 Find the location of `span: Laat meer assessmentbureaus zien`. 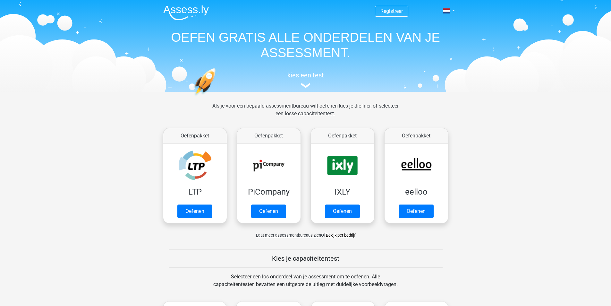

span: Laat meer assessmentbureaus zien is located at coordinates (288, 235).